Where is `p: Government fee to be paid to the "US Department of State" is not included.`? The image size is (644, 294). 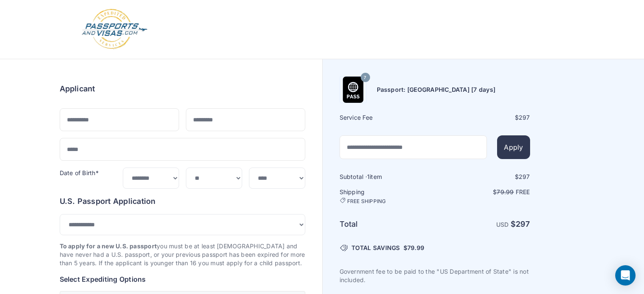 p: Government fee to be paid to the "US Department of State" is not included. is located at coordinates (434, 276).